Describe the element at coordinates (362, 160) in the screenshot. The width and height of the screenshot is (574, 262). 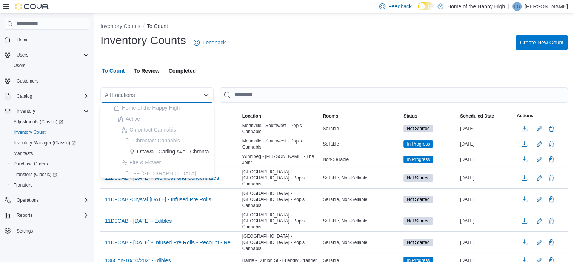
I see `div: Non-Sellable` at that location.